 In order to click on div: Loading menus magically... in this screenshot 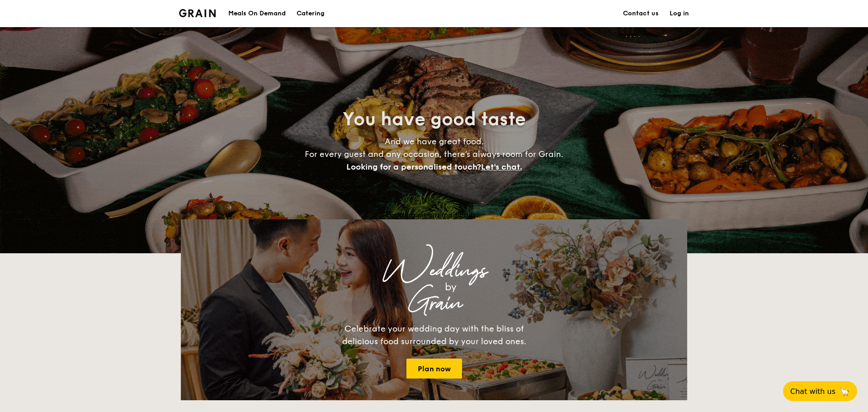, I will do `click(434, 214)`.